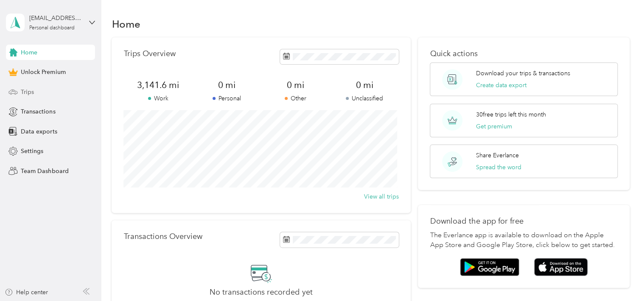  Describe the element at coordinates (52, 28) in the screenshot. I see `div: Personal dashboard` at that location.